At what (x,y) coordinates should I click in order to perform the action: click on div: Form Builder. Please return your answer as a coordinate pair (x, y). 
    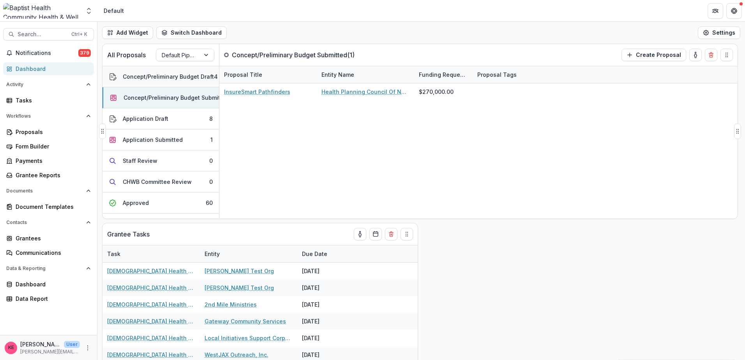
    Looking at the image, I should click on (51, 146).